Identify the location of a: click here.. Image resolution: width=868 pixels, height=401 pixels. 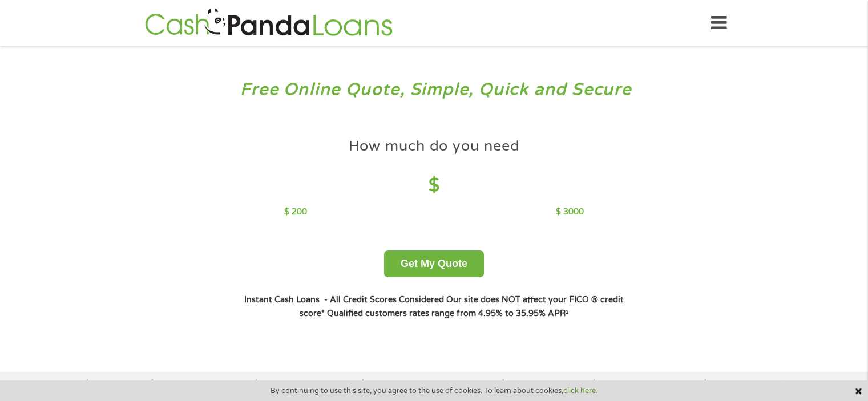
(580, 391).